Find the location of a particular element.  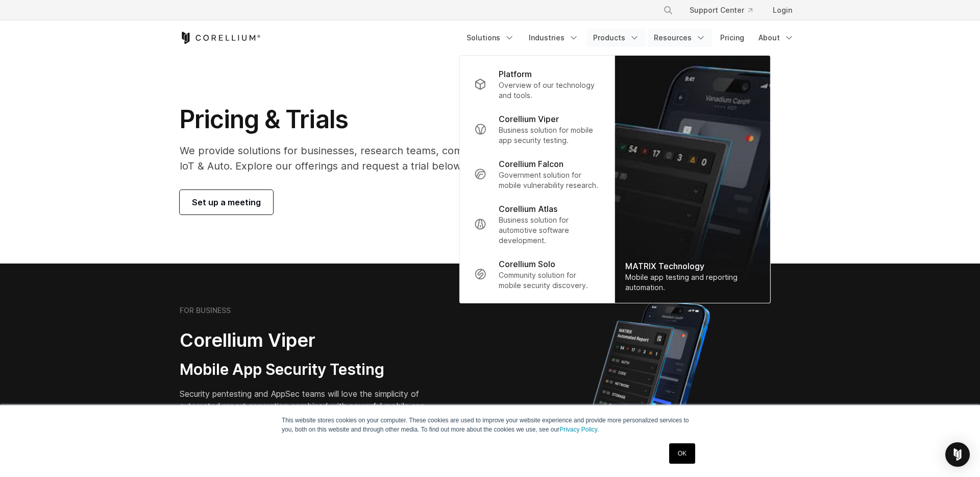

a: Industries is located at coordinates (554, 38).